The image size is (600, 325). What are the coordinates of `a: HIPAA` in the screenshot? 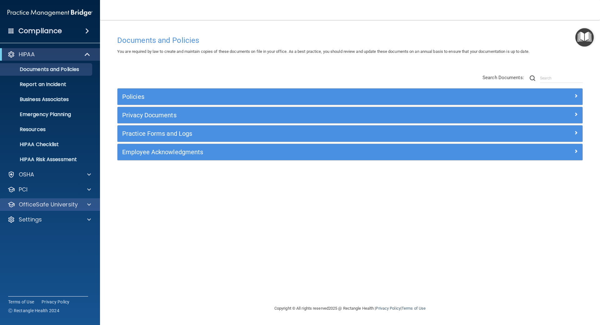 It's located at (49, 54).